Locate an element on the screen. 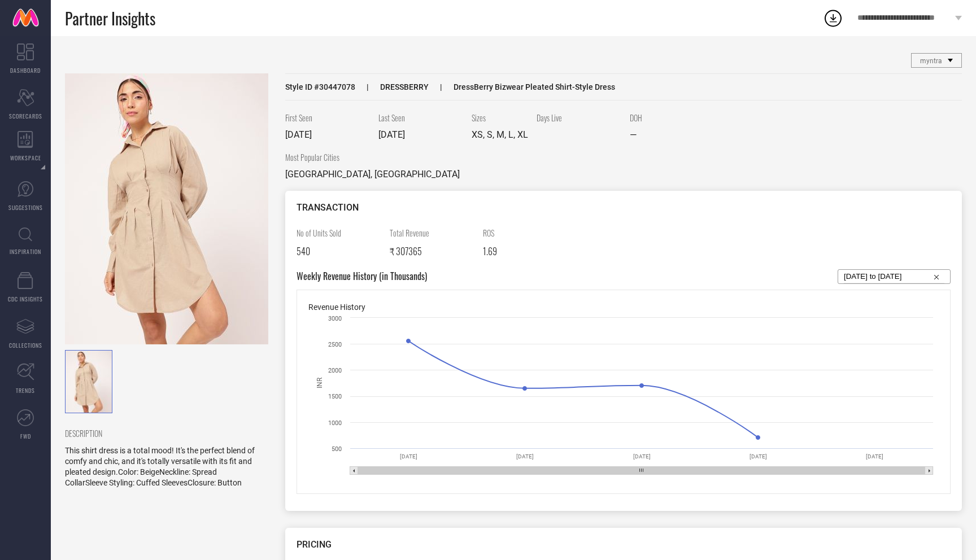 This screenshot has height=560, width=976. text: INR is located at coordinates (320, 382).